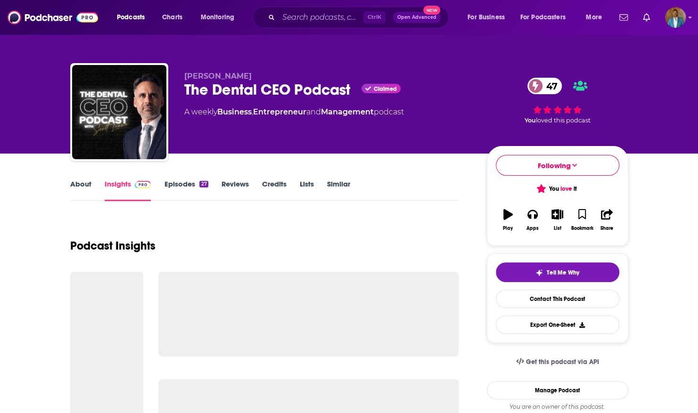 This screenshot has height=413, width=698. What do you see at coordinates (508, 229) in the screenshot?
I see `div: Play` at bounding box center [508, 229].